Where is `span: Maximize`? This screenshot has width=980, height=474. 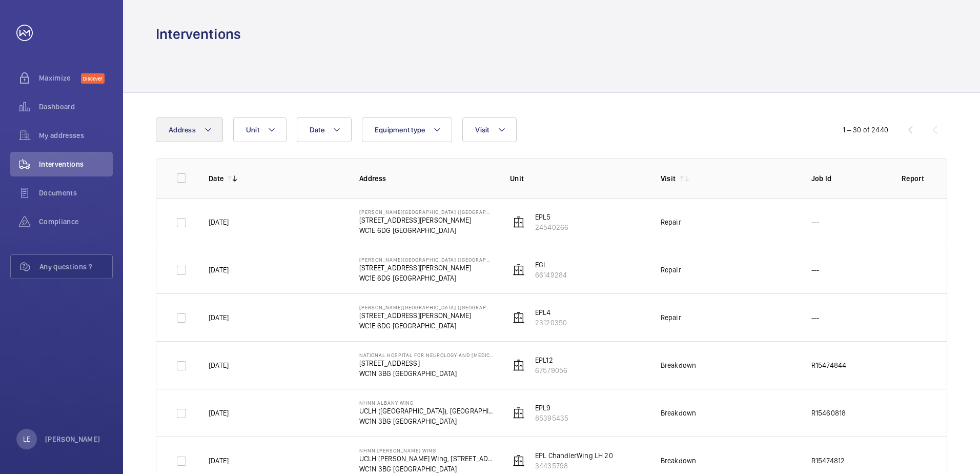
span: Maximize is located at coordinates (60, 78).